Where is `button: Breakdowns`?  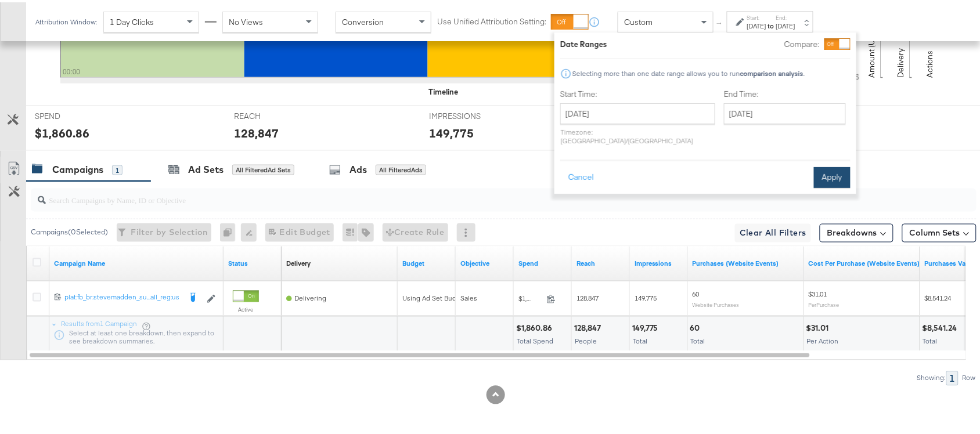
button: Breakdowns is located at coordinates (856, 231).